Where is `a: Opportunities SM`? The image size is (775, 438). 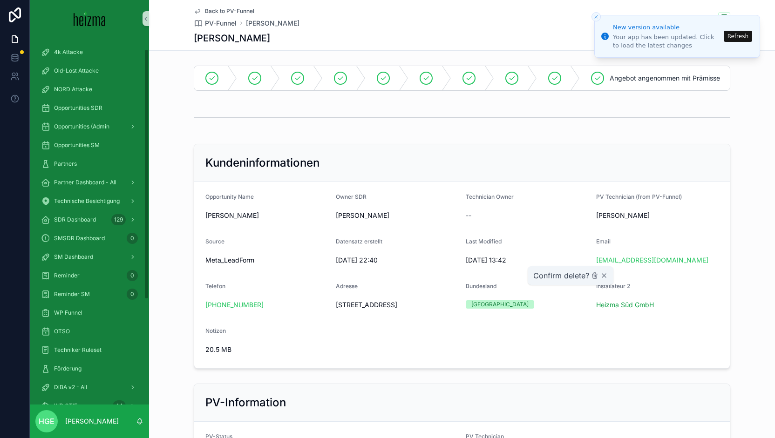
a: Opportunities SM is located at coordinates (89, 145).